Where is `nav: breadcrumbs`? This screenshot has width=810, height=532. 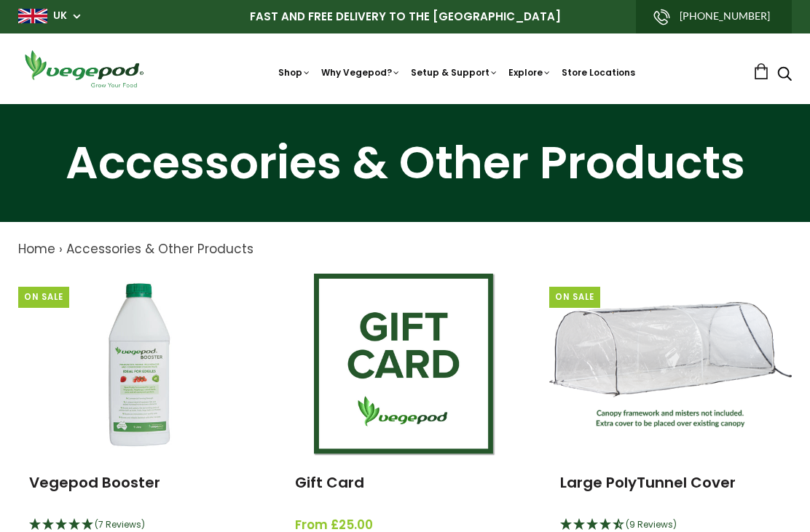 nav: breadcrumbs is located at coordinates (405, 249).